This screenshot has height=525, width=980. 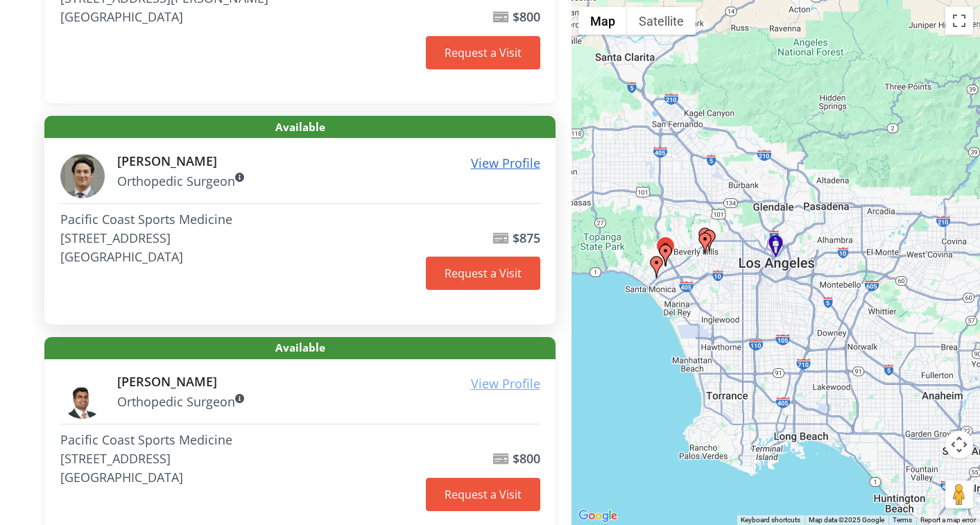 What do you see at coordinates (846, 519) in the screenshot?
I see `span: Map data ©2025 Google` at bounding box center [846, 519].